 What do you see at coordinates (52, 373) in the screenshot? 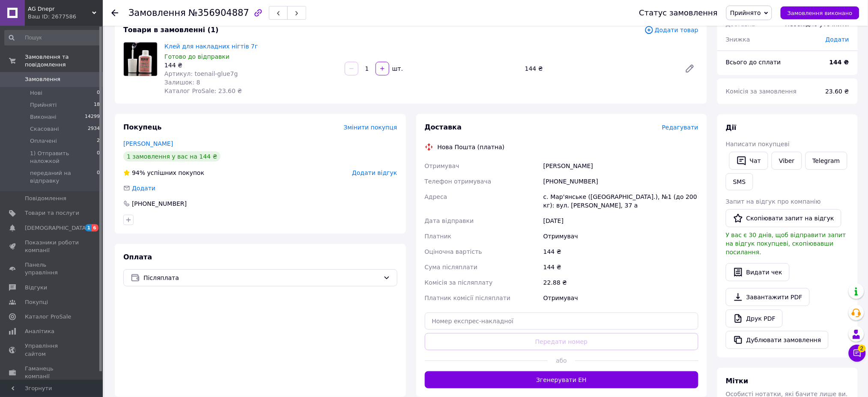
I see `span: Гаманець компанії` at bounding box center [52, 373].